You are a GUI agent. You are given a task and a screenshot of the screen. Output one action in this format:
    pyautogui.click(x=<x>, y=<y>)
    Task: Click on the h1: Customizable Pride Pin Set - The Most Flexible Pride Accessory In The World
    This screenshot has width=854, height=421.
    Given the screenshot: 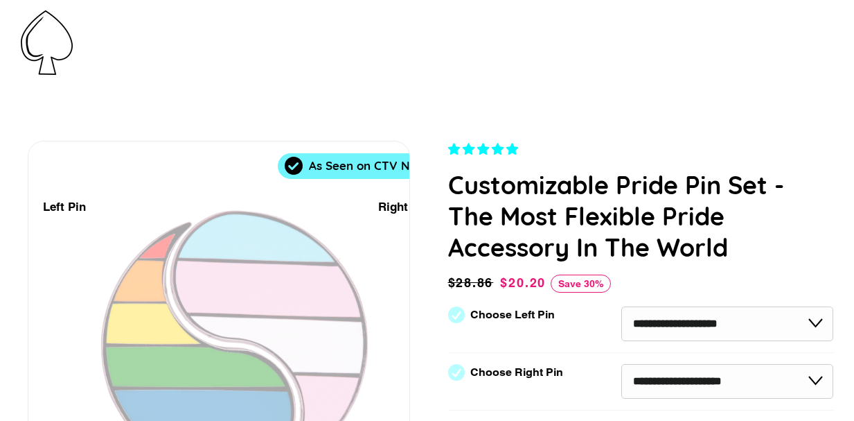 What is the action you would take?
    pyautogui.click(x=641, y=215)
    